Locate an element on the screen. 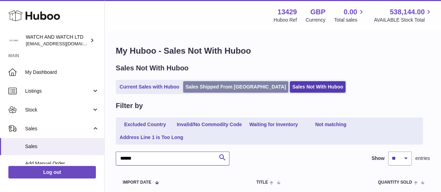  a: Invalid/No Commodity Code is located at coordinates (209, 124).